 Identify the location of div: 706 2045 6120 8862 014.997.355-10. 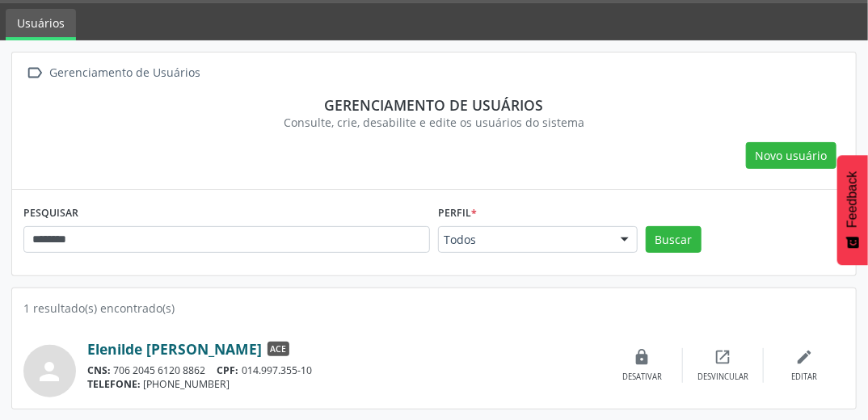
(344, 370).